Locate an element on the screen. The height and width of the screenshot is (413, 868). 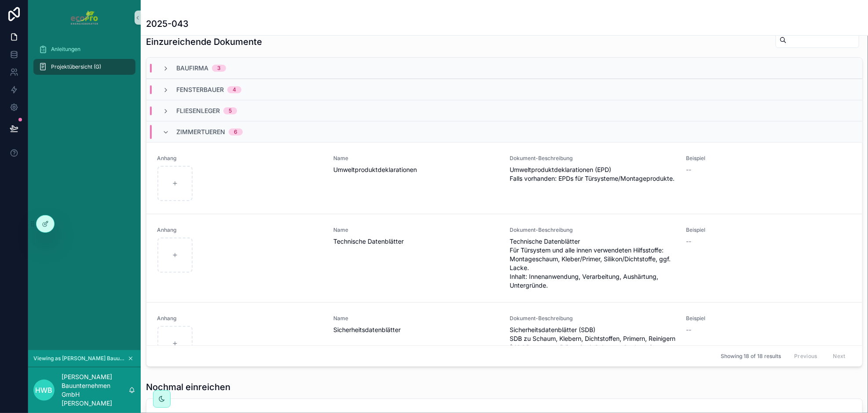
span: Sicherheitsdatenblätter is located at coordinates (416, 329).